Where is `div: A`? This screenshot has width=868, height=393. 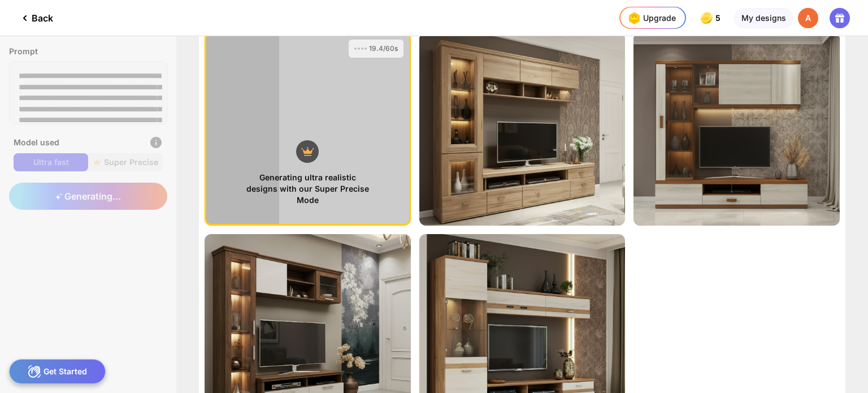
div: A is located at coordinates (808, 18).